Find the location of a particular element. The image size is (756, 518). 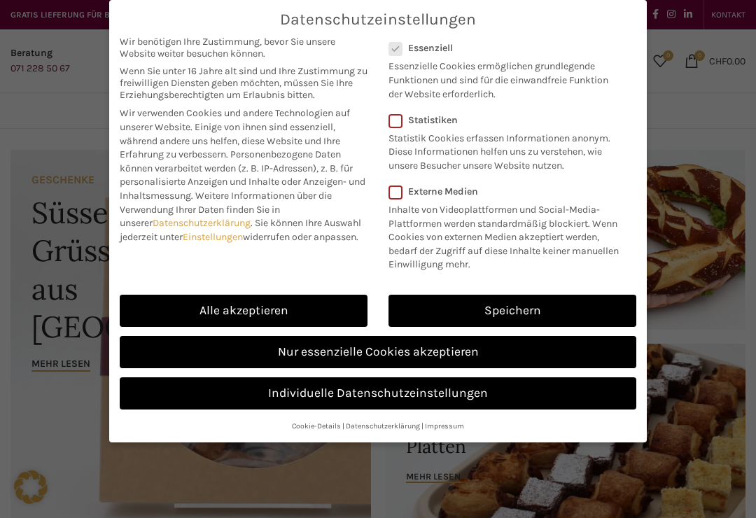

p: Inhalte von Videoplattformen und Social-Media-Plattformen werden standardmäßig blockiert. Wenn Co... is located at coordinates (507, 234).